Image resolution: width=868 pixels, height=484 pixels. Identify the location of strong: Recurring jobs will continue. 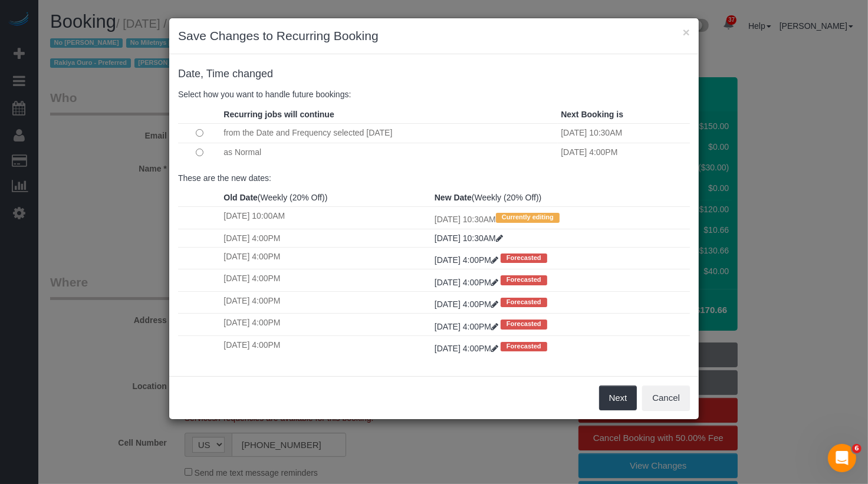
(278, 115).